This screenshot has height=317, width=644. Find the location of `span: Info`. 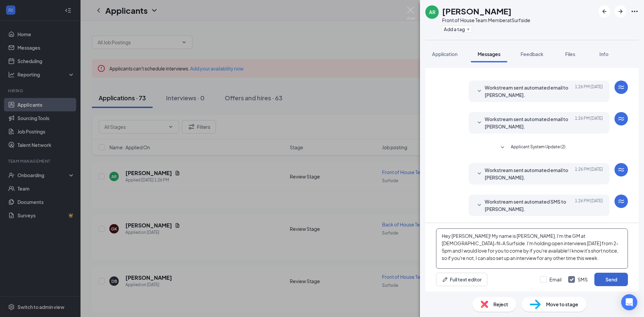

span: Info is located at coordinates (604, 54).